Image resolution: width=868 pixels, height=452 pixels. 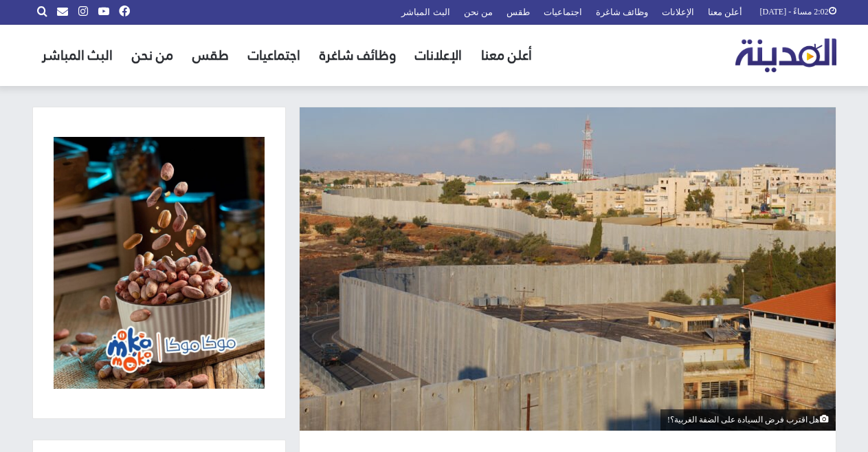 I want to click on a: تلفزيون المدينة, so click(x=785, y=55).